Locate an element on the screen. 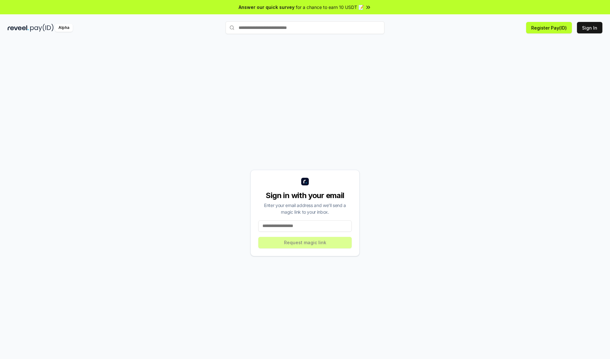  button: Register Pay(ID) is located at coordinates (549, 28).